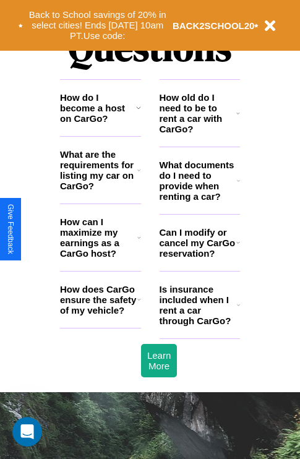 This screenshot has height=459, width=300. I want to click on h3: How do I become a host on CarGo?, so click(98, 108).